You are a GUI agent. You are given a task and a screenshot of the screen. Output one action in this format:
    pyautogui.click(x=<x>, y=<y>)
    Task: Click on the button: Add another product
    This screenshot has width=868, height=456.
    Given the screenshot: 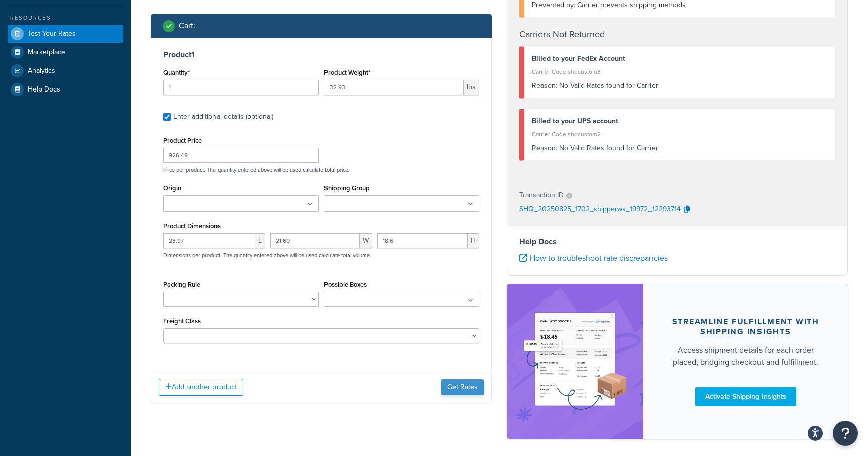 What is the action you would take?
    pyautogui.click(x=201, y=387)
    